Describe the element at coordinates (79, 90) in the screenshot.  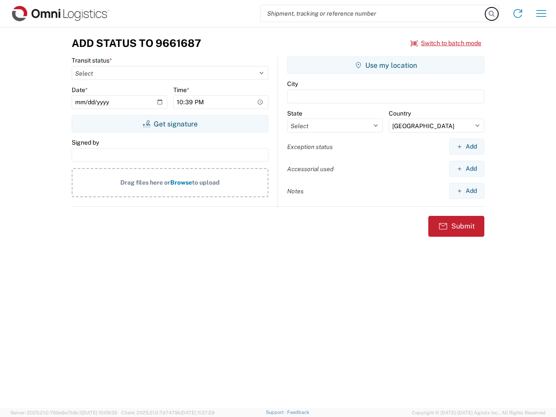
I see `label: Date` at that location.